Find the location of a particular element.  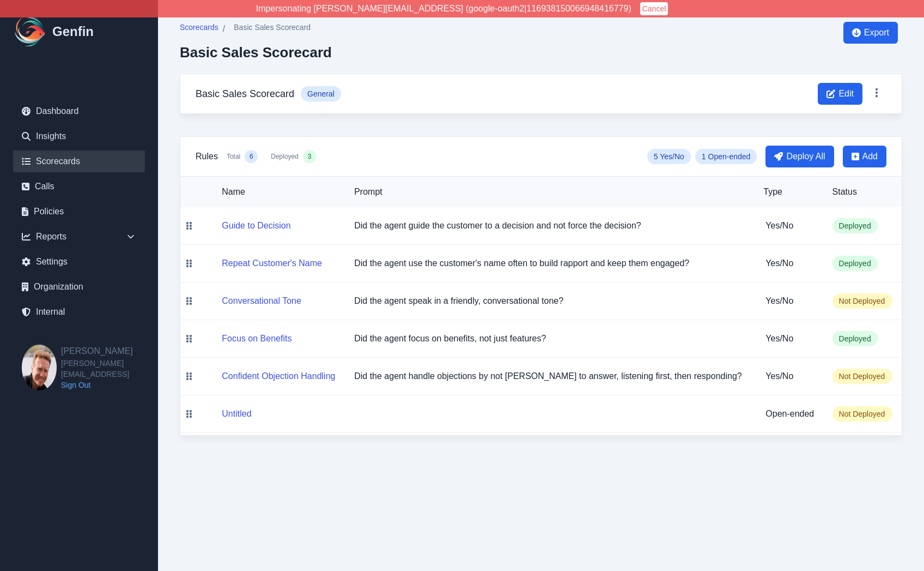

span: Total is located at coordinates (233, 156).